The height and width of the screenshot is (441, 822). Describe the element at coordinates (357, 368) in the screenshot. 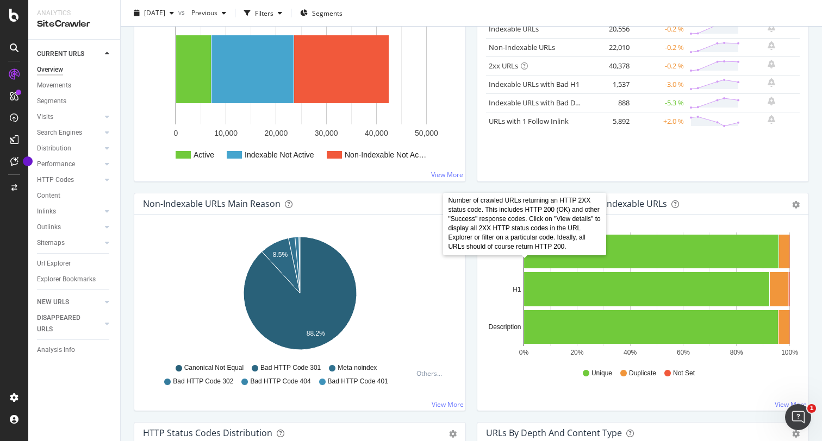

I see `span: Meta noindex` at that location.